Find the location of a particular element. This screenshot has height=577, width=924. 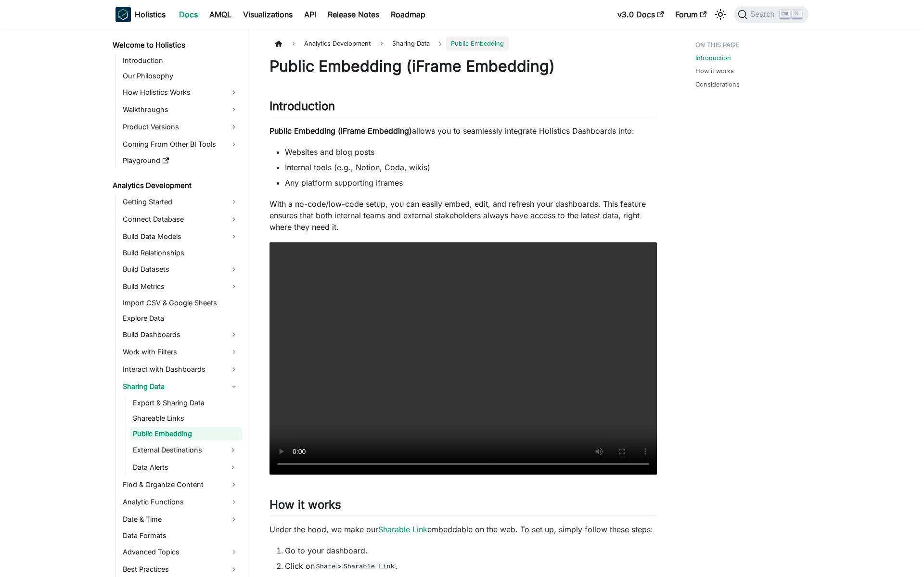

a: Analytics Development is located at coordinates (175, 186).